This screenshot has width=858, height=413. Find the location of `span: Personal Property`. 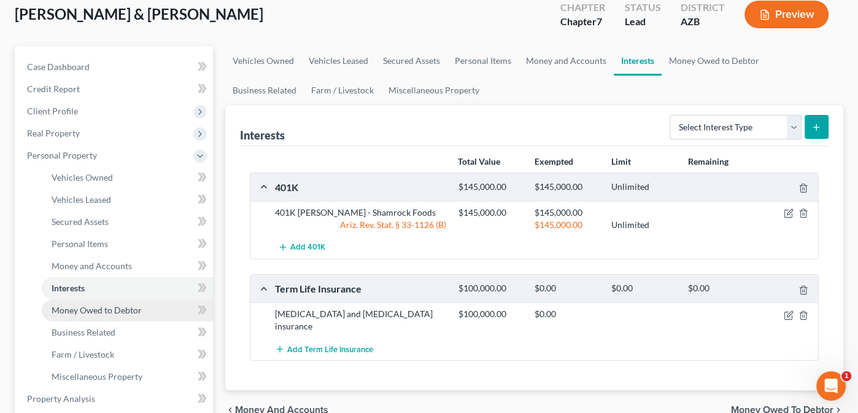

span: Personal Property is located at coordinates (62, 155).